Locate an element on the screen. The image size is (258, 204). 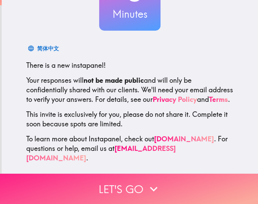
button: 简体中文 is located at coordinates (44, 48).